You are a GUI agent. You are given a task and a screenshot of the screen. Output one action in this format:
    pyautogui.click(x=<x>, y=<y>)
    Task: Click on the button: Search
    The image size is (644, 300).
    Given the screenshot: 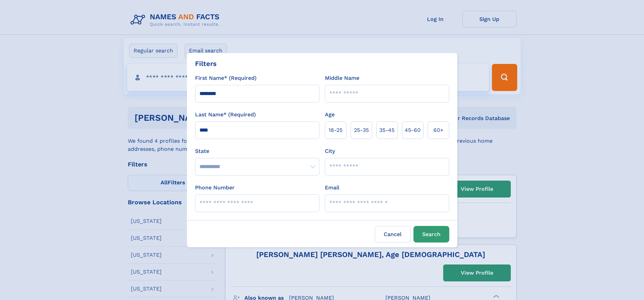 What is the action you would take?
    pyautogui.click(x=431, y=234)
    